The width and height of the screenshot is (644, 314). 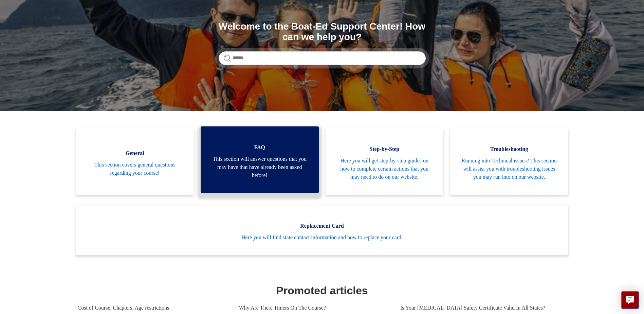 I want to click on a: Troubleshooting Running into Technical issues? This section will assist you with troubleshooting ..., so click(x=510, y=161).